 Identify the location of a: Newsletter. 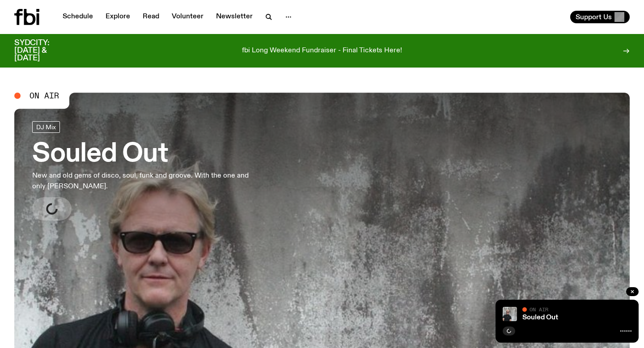
(235, 17).